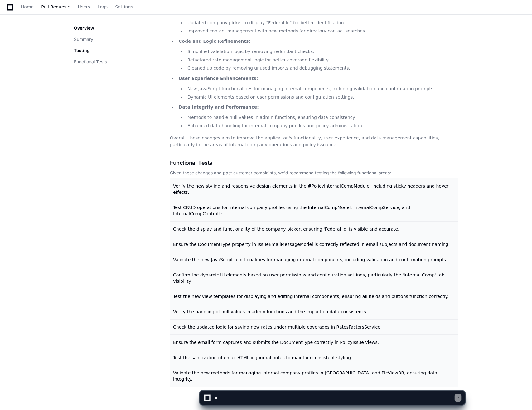 This screenshot has width=532, height=410. What do you see at coordinates (276, 342) in the screenshot?
I see `span: Ensure the email form captures and submits the DocumentType correctly in PolicyIssue views.` at bounding box center [276, 342].